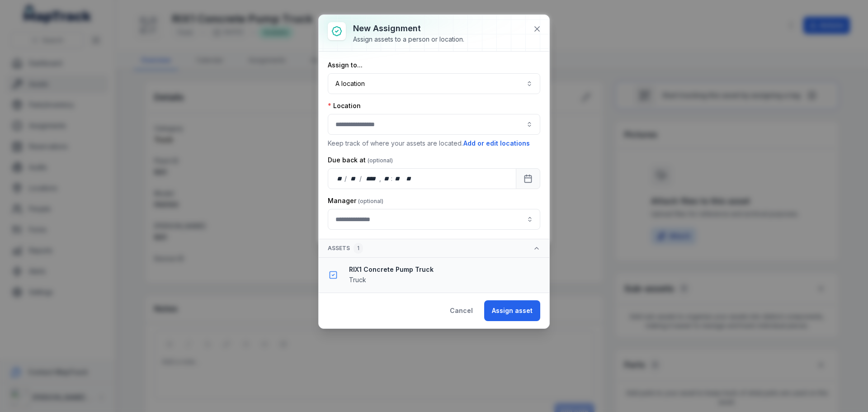  What do you see at coordinates (446, 270) in the screenshot?
I see `strong: RIX1 Concrete Pump Truck` at bounding box center [446, 270].